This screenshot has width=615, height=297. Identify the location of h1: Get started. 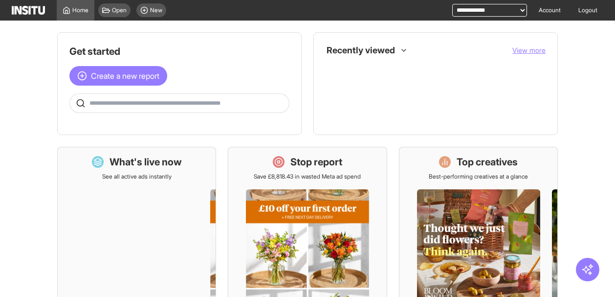
(179, 51).